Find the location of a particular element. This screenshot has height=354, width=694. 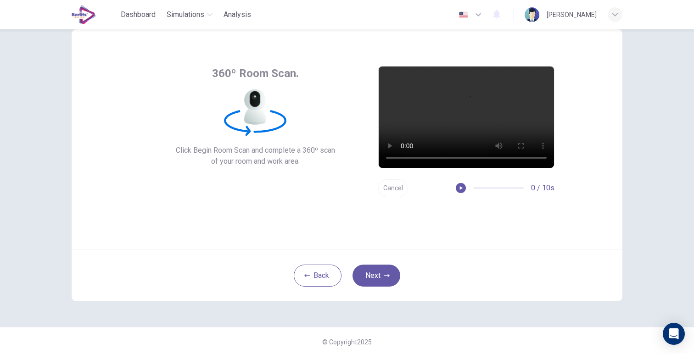

span: © Copyright 2025 is located at coordinates (347, 342).